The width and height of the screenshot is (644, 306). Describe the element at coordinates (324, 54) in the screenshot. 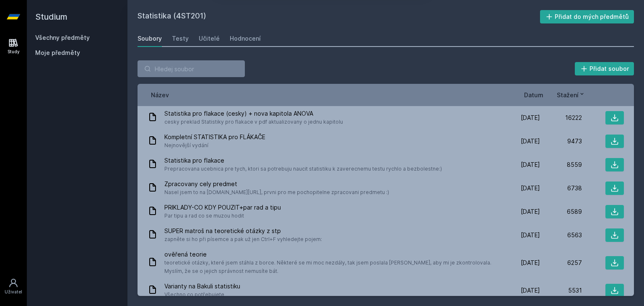

I see `button: Ne` at that location.